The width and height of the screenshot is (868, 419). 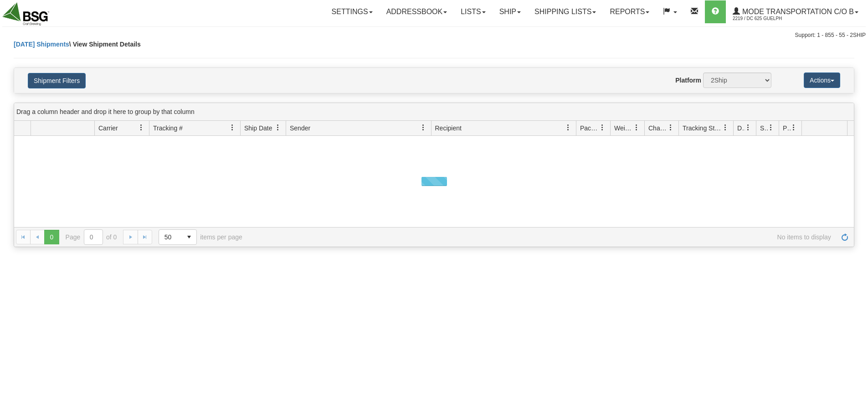 I want to click on a: Addressbook, so click(x=417, y=12).